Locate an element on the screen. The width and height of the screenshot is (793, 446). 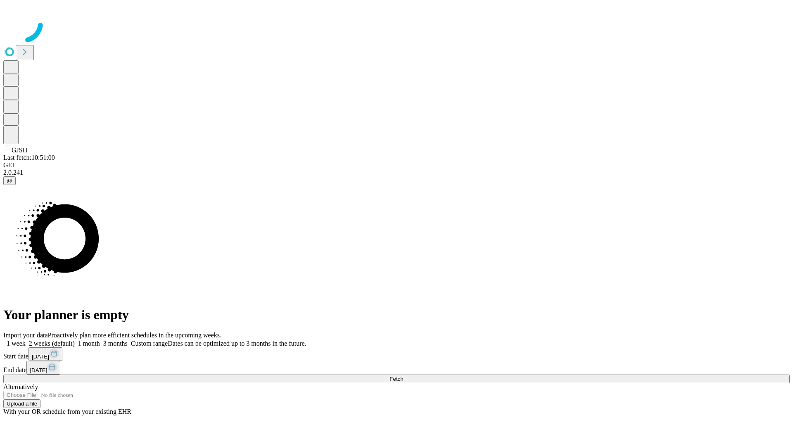
span: Proactively plan more efficient schedules in the upcoming weeks. is located at coordinates (135, 335).